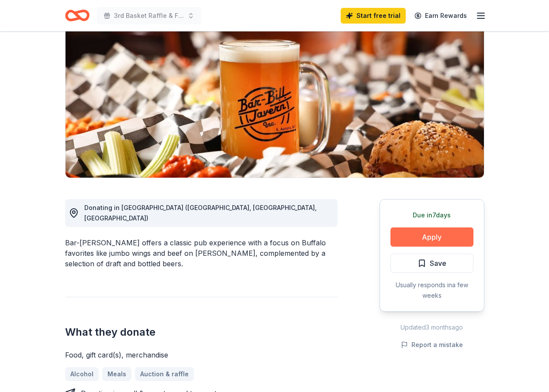 This screenshot has width=549, height=392. Describe the element at coordinates (432, 345) in the screenshot. I see `button: Report a mistake` at that location.